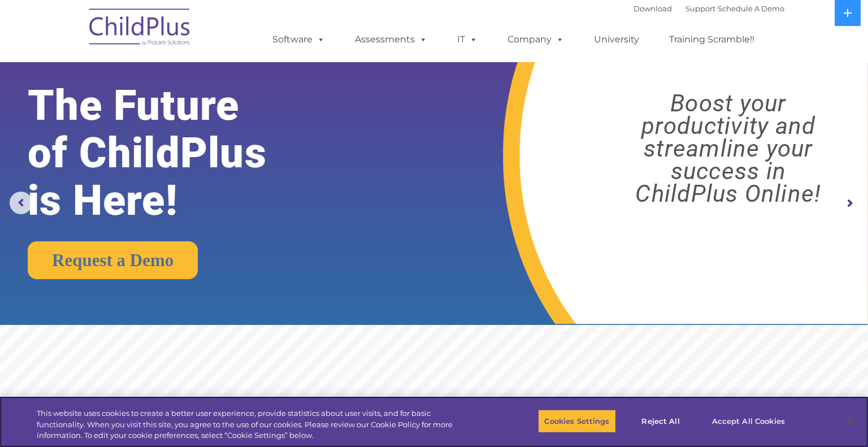 The height and width of the screenshot is (447, 868). What do you see at coordinates (748, 421) in the screenshot?
I see `button: Accept All Cookies` at bounding box center [748, 421].